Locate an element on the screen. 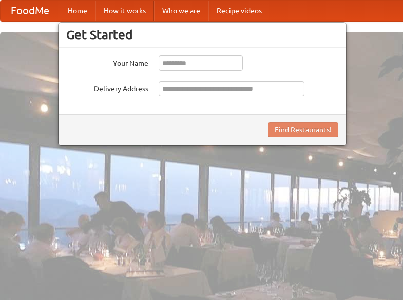 The image size is (403, 300). label: Delivery Address is located at coordinates (107, 87).